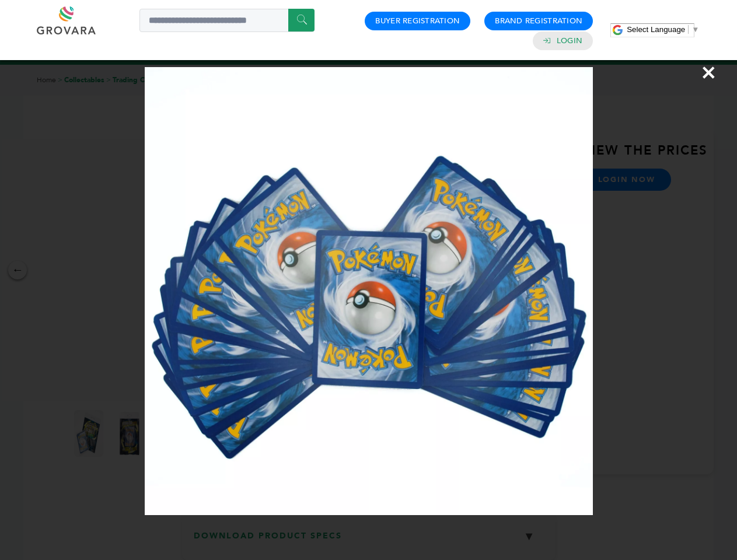 The width and height of the screenshot is (737, 560). I want to click on a: Login, so click(570, 41).